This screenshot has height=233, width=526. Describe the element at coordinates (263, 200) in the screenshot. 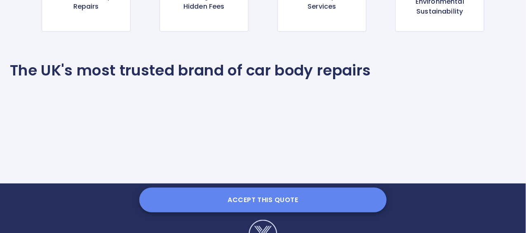

I see `button: Accept this Quote` at that location.